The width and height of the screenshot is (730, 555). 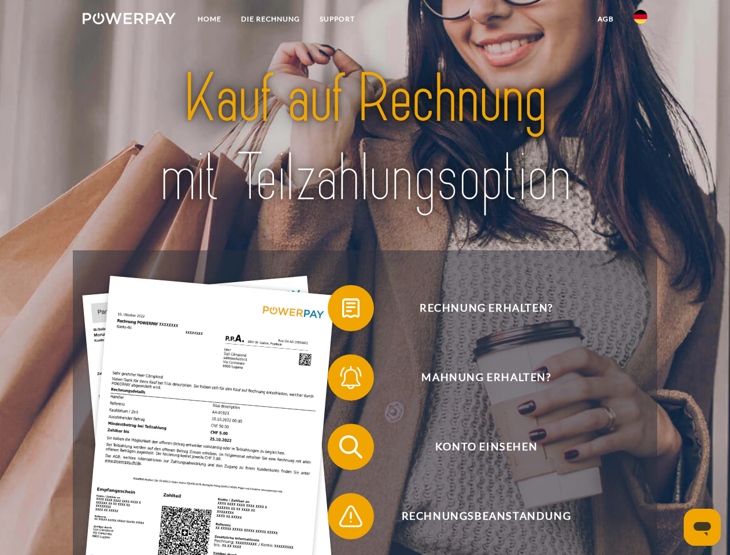 What do you see at coordinates (478, 377) in the screenshot?
I see `a: Mahnung erhalten?` at bounding box center [478, 377].